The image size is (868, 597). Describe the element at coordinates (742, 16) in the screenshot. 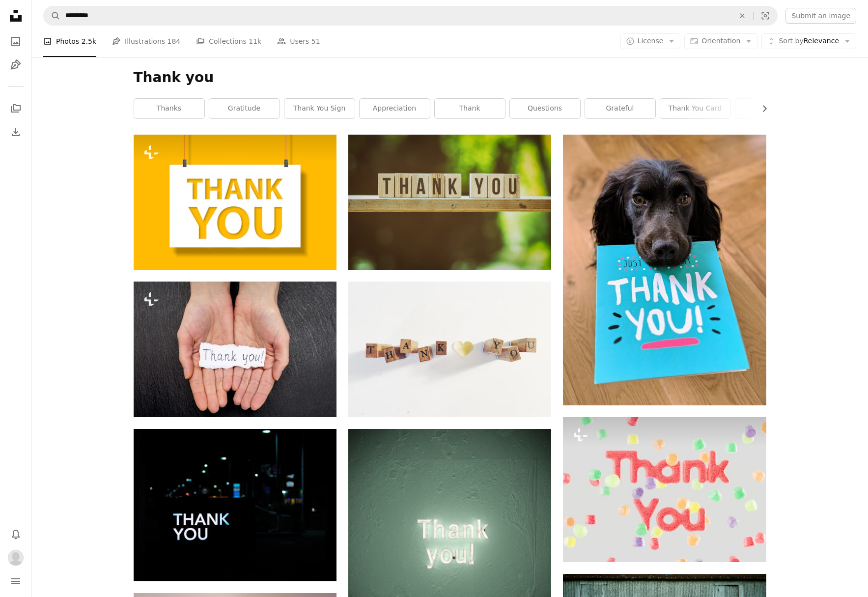

I see `button: Clear` at that location.